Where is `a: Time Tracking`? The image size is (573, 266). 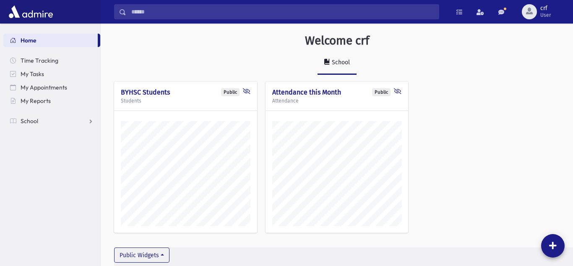
a: Time Tracking is located at coordinates (52, 60).